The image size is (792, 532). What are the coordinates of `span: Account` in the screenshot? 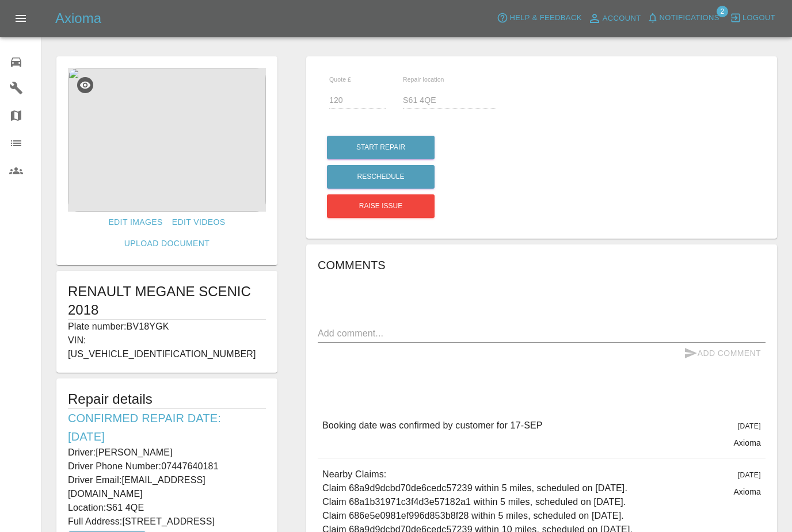 It's located at (621, 18).